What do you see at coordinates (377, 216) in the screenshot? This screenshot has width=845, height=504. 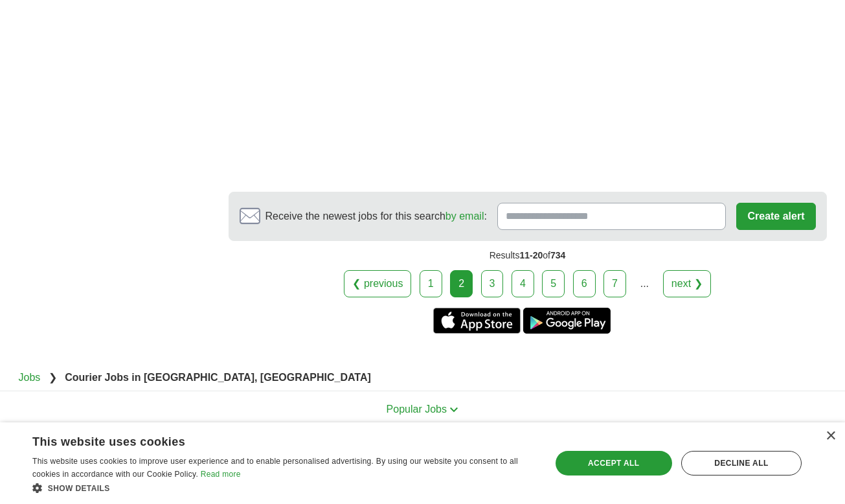 I see `span: Receive the newest jobs for this search :` at bounding box center [377, 216].